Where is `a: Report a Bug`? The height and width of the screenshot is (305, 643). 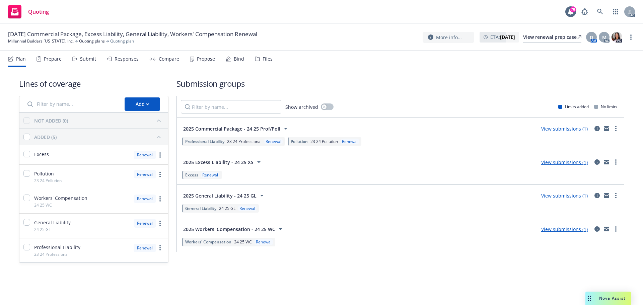 a: Report a Bug is located at coordinates (585, 12).